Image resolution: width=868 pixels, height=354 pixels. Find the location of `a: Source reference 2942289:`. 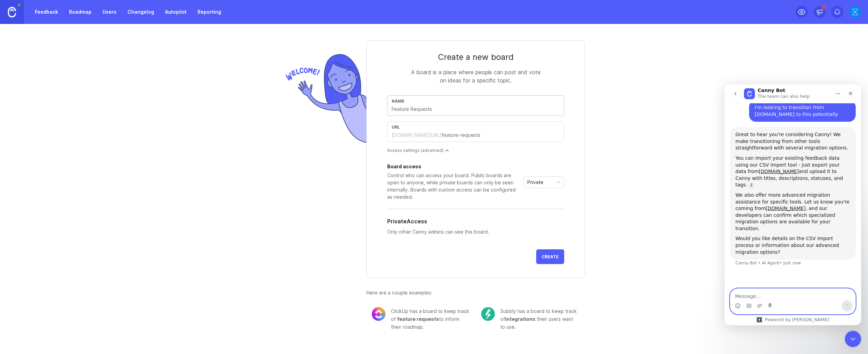

a: Source reference 2942289: is located at coordinates (27, 101).